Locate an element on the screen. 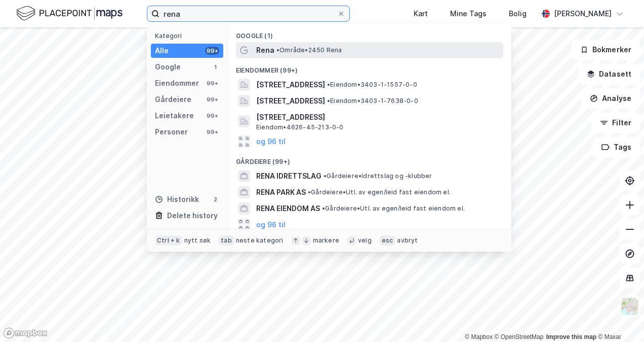 The image size is (644, 342). button: Datasett is located at coordinates (609, 74).